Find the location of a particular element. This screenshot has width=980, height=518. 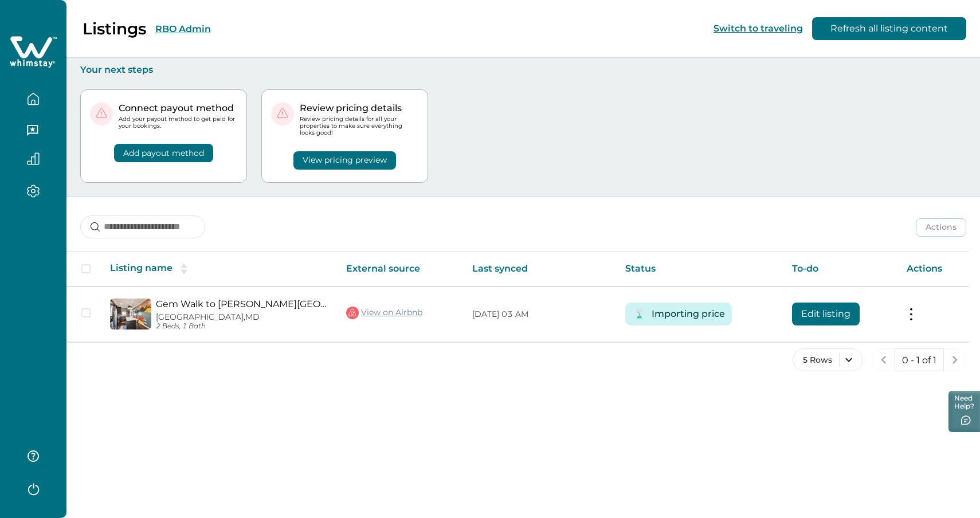

button: previous page is located at coordinates (884, 360).